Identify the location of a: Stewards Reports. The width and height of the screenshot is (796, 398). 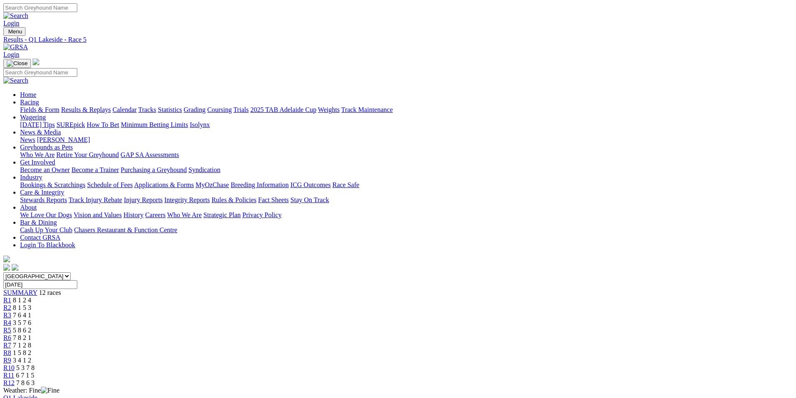
(43, 200).